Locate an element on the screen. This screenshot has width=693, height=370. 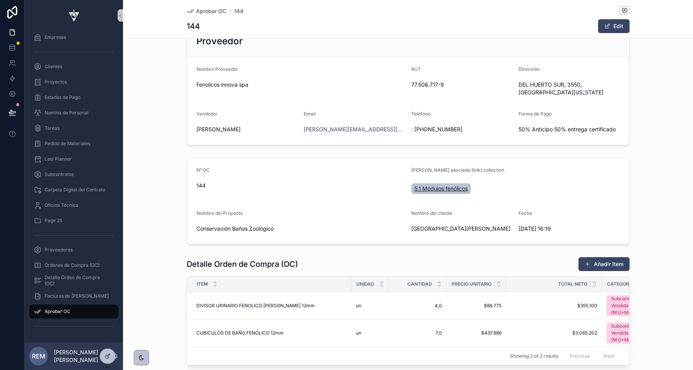
span: Órdenes de Compra (OC) is located at coordinates (72, 265).